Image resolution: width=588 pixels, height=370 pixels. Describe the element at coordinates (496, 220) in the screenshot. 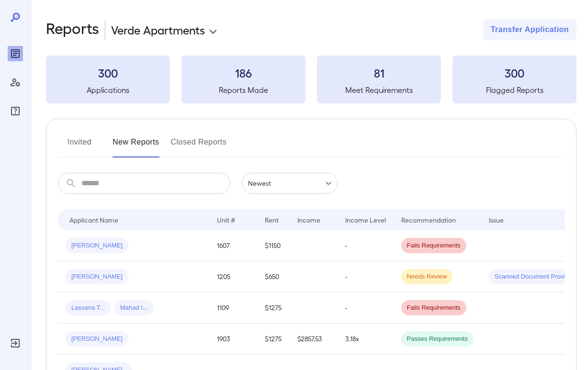

I see `div: Issue` at that location.